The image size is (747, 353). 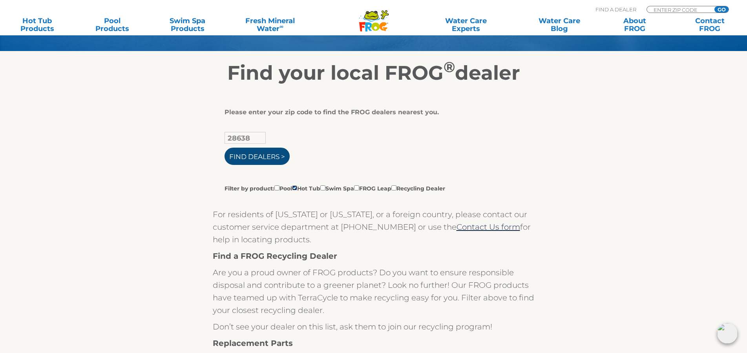 What do you see at coordinates (635, 25) in the screenshot?
I see `a: AboutFROG` at bounding box center [635, 25].